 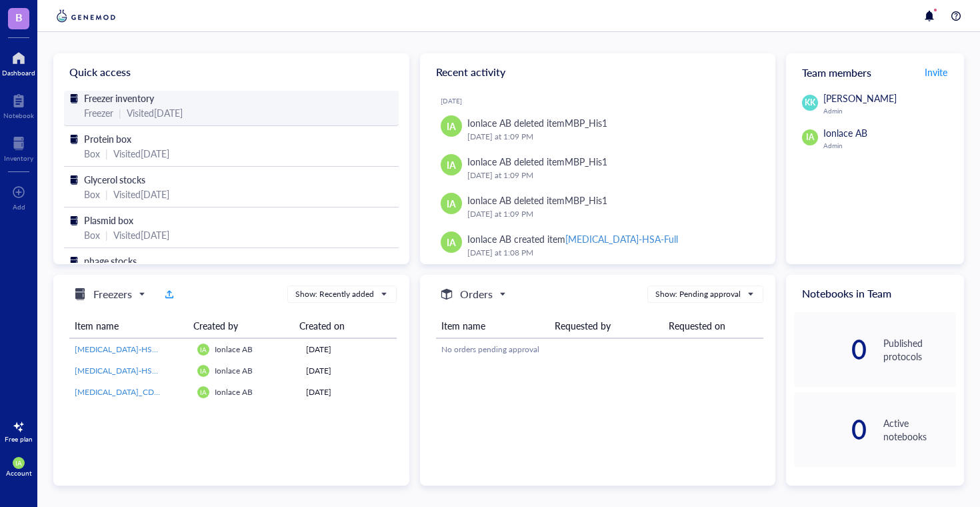 I want to click on div: Account, so click(x=19, y=473).